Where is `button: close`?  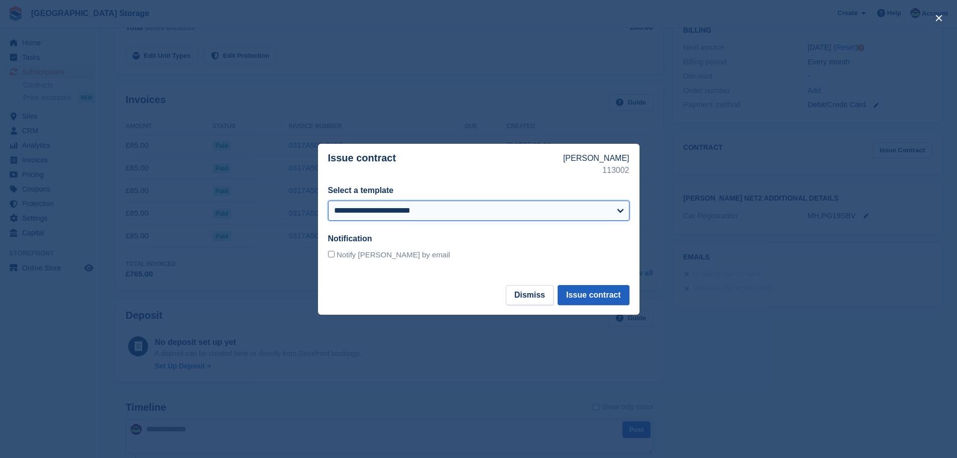
button: close is located at coordinates (939, 18).